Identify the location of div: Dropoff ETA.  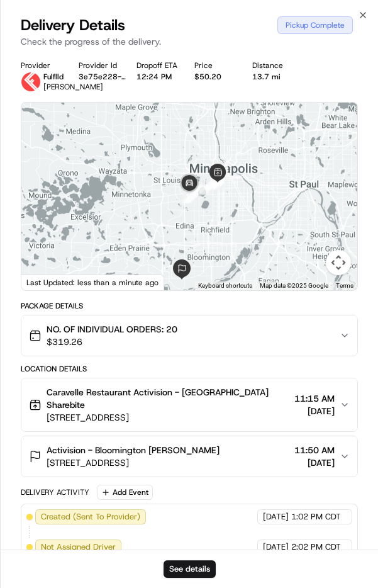
(161, 65).